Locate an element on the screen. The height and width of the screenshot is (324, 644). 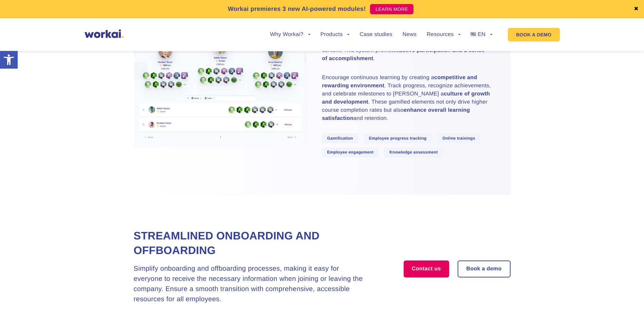
p: Workai premieres 3 new AI-powered modules! is located at coordinates (297, 9).